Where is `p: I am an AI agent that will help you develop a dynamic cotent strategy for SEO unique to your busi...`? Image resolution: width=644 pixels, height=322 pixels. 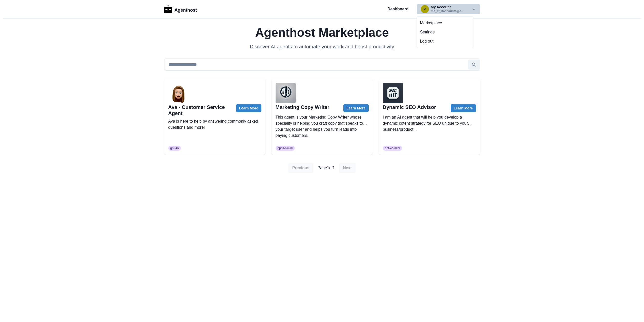 p: I am an AI agent that will help you develop a dynamic cotent strategy for SEO unique to your busi... is located at coordinates (430, 129).